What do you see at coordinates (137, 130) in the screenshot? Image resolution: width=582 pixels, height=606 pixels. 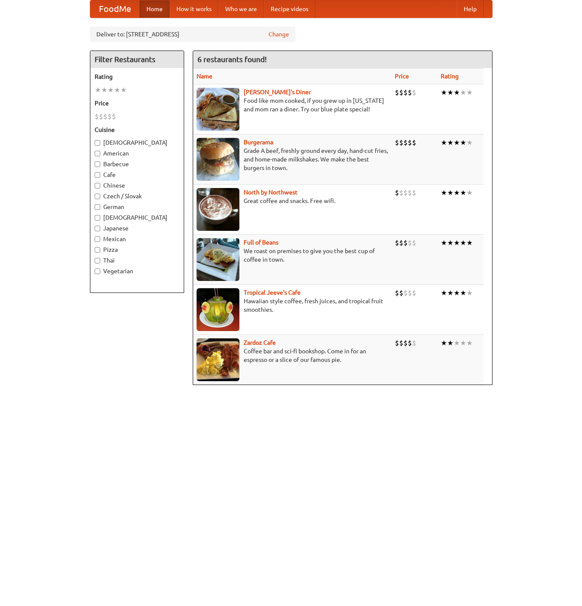 I see `h5: Cuisine` at bounding box center [137, 130].